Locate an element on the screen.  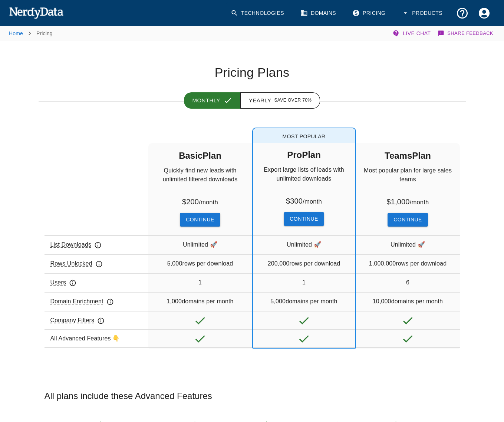
p: List Downloads is located at coordinates (76, 245).